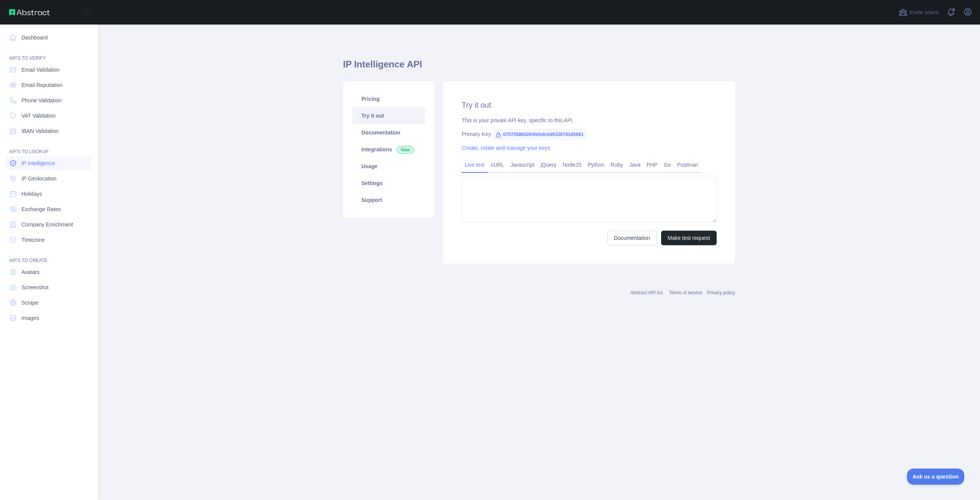 The height and width of the screenshot is (500, 980). Describe the element at coordinates (590, 134) in the screenshot. I see `div: Primary Key:` at that location.